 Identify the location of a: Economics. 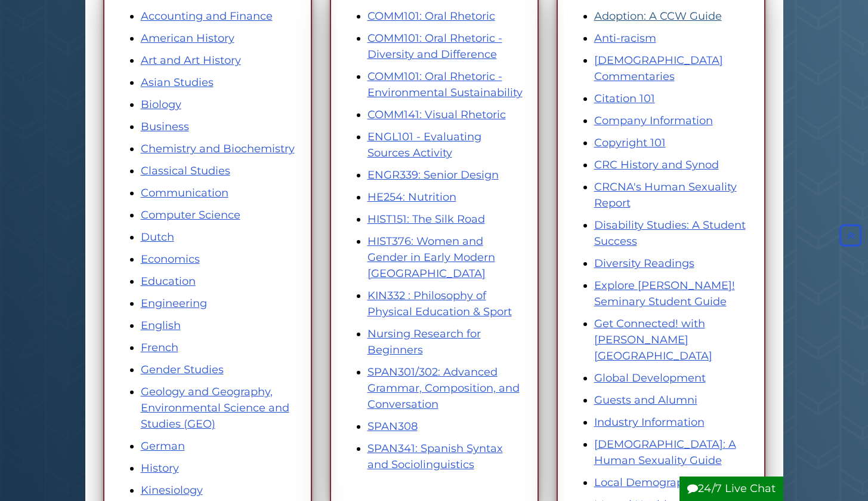
(170, 259).